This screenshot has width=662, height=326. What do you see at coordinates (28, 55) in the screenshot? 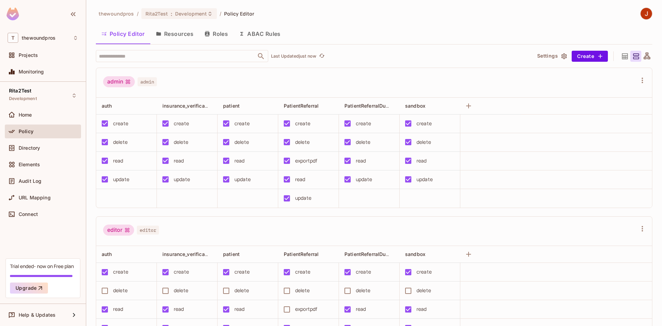
I see `span: Projects` at bounding box center [28, 55].